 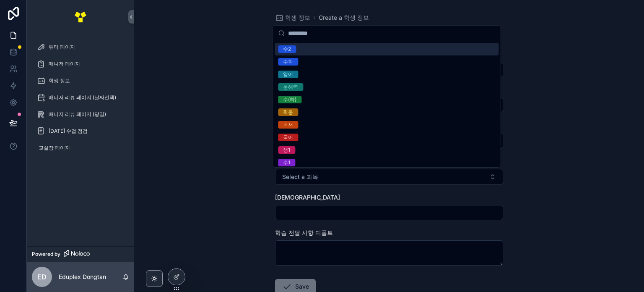 What do you see at coordinates (62, 47) in the screenshot?
I see `span: 튜터 페이지` at bounding box center [62, 47].